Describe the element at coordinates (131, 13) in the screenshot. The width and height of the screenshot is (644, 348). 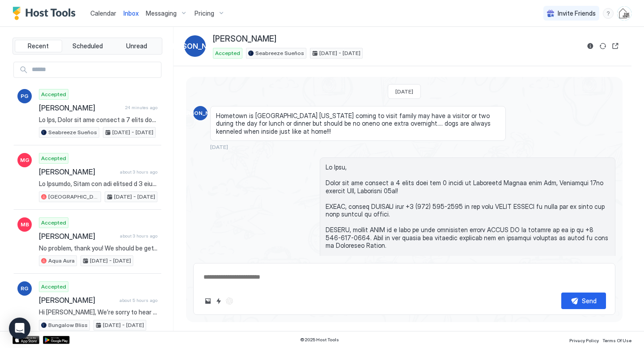
I see `span: Inbox` at that location.